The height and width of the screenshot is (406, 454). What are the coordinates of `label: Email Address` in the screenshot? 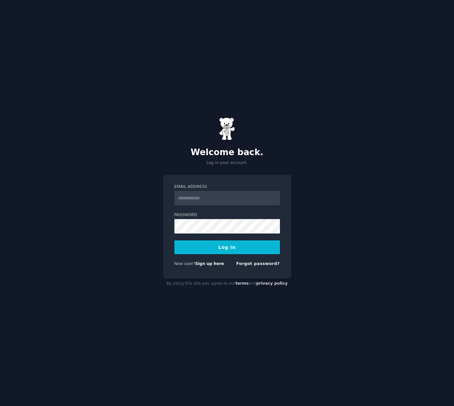 It's located at (227, 187).